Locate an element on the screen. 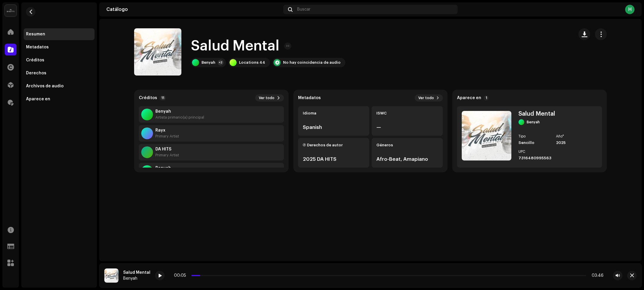 This screenshot has height=290, width=644. div: Spanish is located at coordinates (334, 127).